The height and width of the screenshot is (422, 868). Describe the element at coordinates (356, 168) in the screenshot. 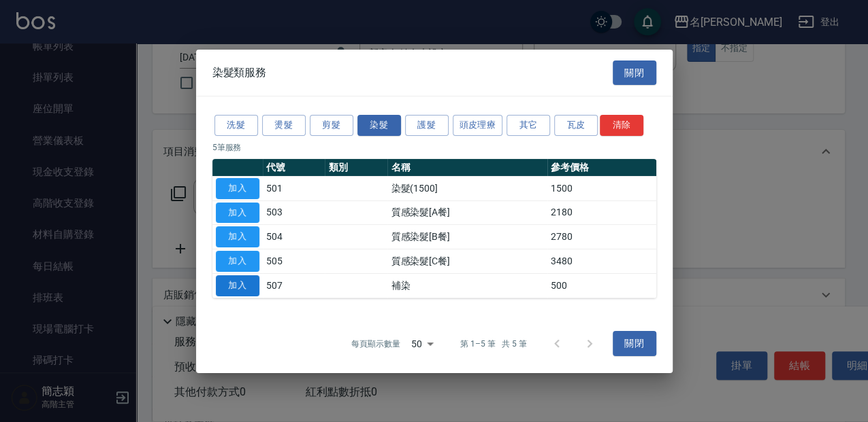

I see `th: 類別` at that location.